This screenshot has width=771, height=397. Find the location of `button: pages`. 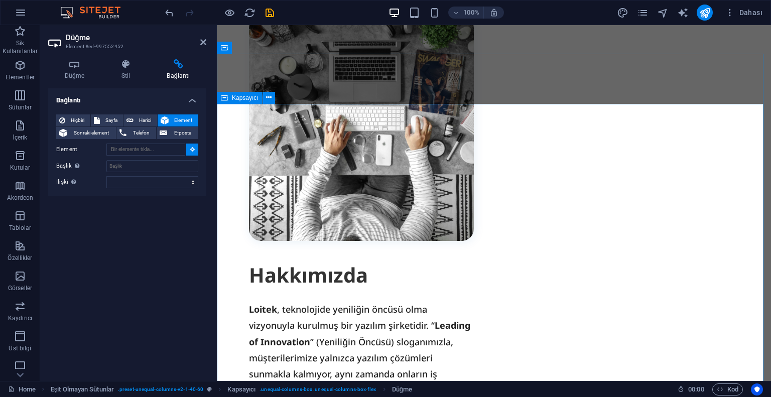

button: pages is located at coordinates (643, 13).